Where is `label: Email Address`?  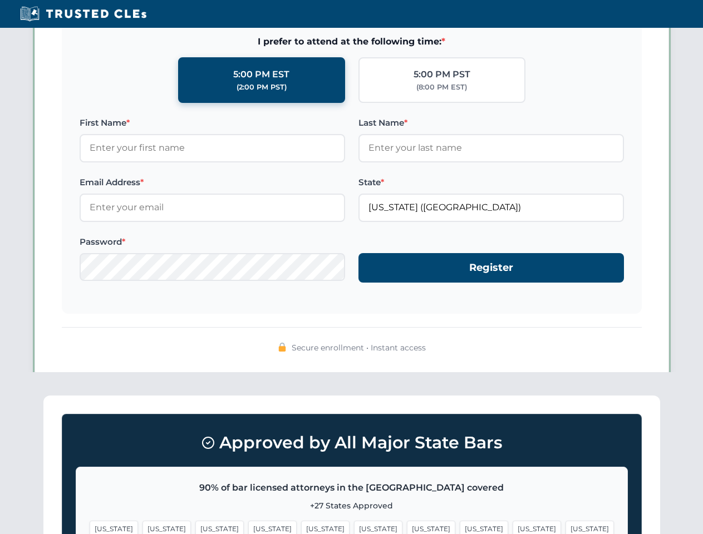 label: Email Address is located at coordinates (212, 182).